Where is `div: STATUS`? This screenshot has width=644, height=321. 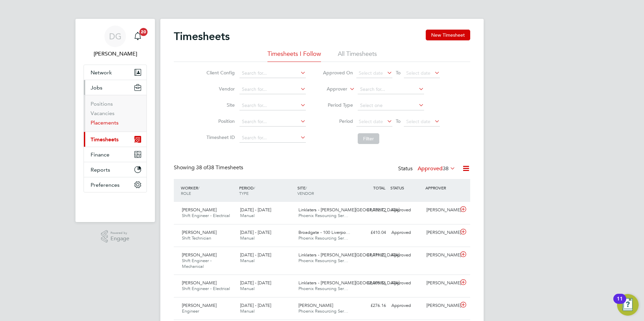 div: STATUS is located at coordinates (406, 188).